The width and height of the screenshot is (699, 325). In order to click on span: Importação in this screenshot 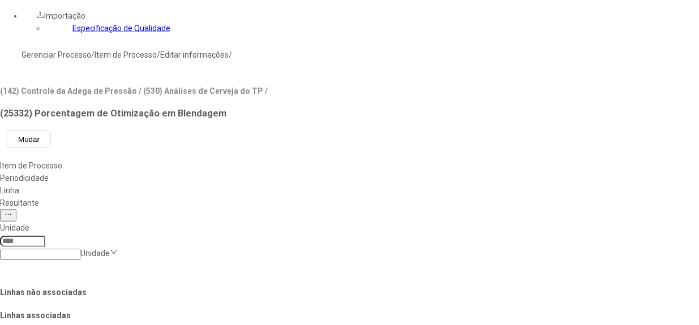, I will do `click(64, 16)`.